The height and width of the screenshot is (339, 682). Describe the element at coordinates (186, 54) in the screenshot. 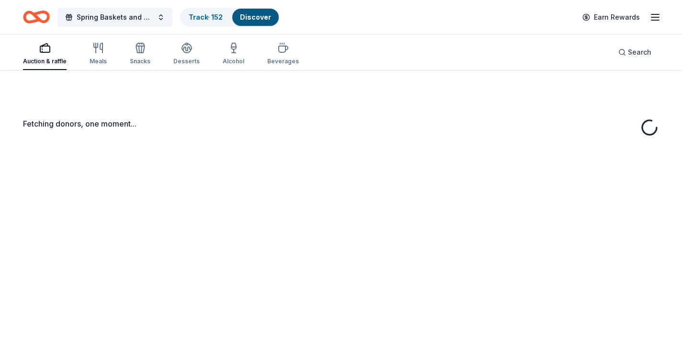

I see `button: Desserts` at that location.